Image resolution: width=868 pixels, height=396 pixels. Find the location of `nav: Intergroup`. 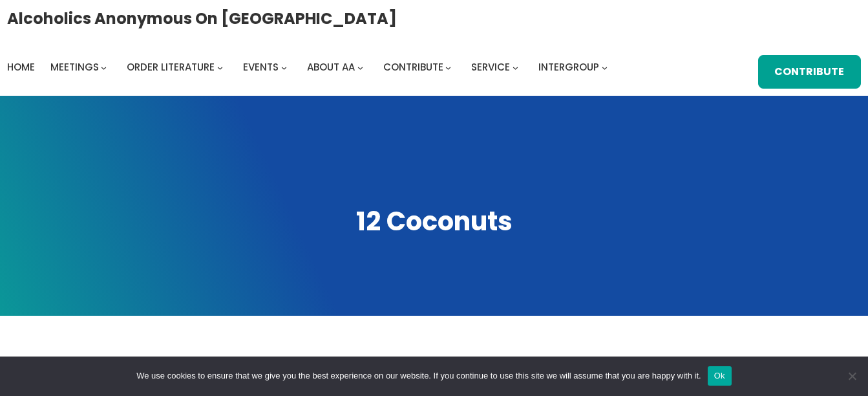

nav: Intergroup is located at coordinates (310, 67).